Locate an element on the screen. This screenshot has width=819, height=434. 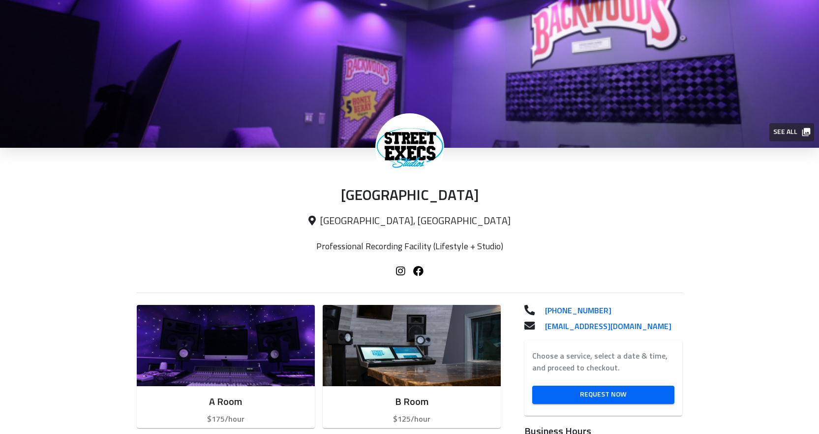
h6: B Room is located at coordinates (412, 402).